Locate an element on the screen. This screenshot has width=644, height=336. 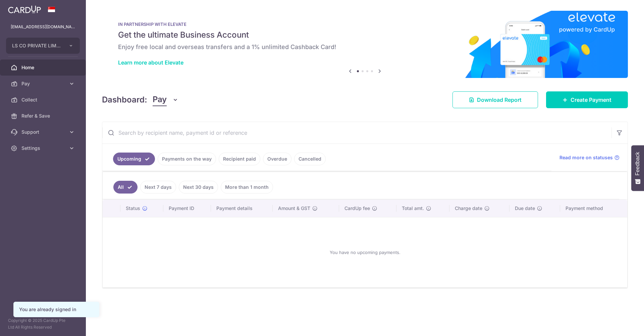
span: Home is located at coordinates (44, 67).